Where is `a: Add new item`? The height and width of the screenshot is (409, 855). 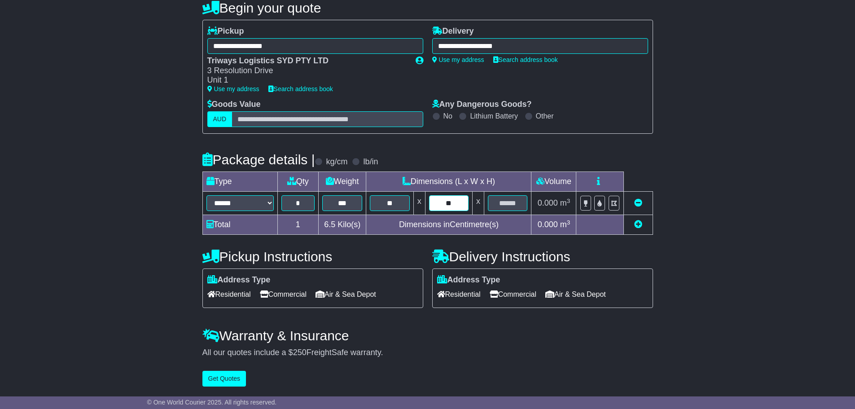
a: Add new item is located at coordinates (639, 225).